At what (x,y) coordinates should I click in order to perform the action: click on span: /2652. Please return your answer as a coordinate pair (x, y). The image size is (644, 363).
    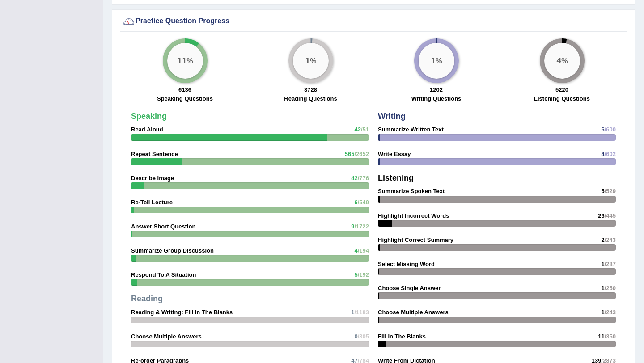
    Looking at the image, I should click on (361, 154).